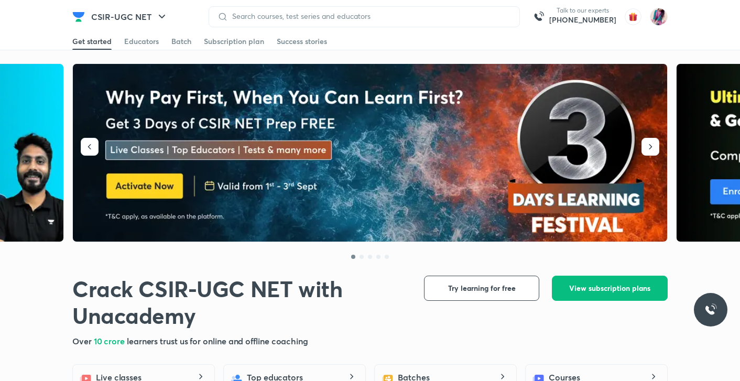 The width and height of the screenshot is (740, 381). Describe the element at coordinates (181, 41) in the screenshot. I see `a: Batch` at that location.